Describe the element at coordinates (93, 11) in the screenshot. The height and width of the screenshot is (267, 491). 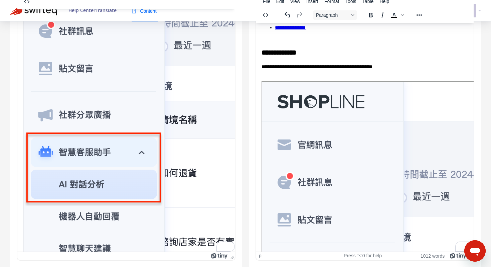
I see `span: Help Center Translate` at that location.